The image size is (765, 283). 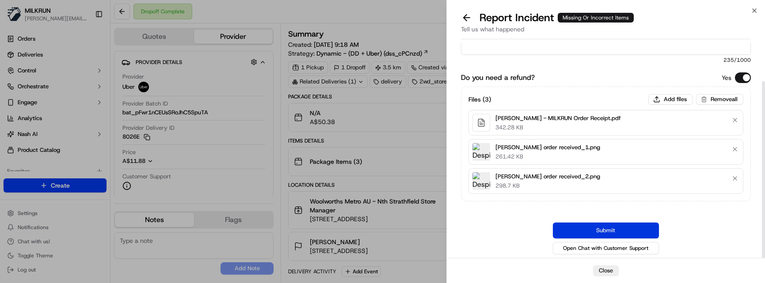 What do you see at coordinates (606, 248) in the screenshot?
I see `button: Open Chat with Customer Support` at bounding box center [606, 248].